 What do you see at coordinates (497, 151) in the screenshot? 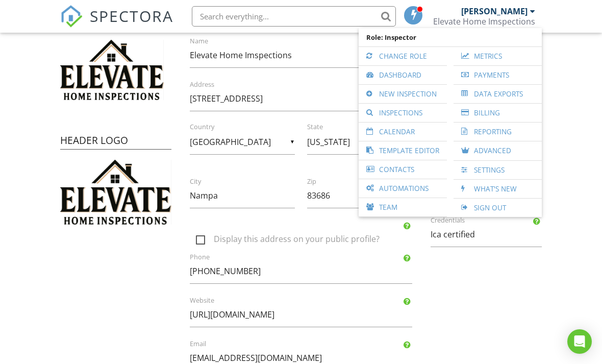
I see `a: Advanced` at bounding box center [497, 151].